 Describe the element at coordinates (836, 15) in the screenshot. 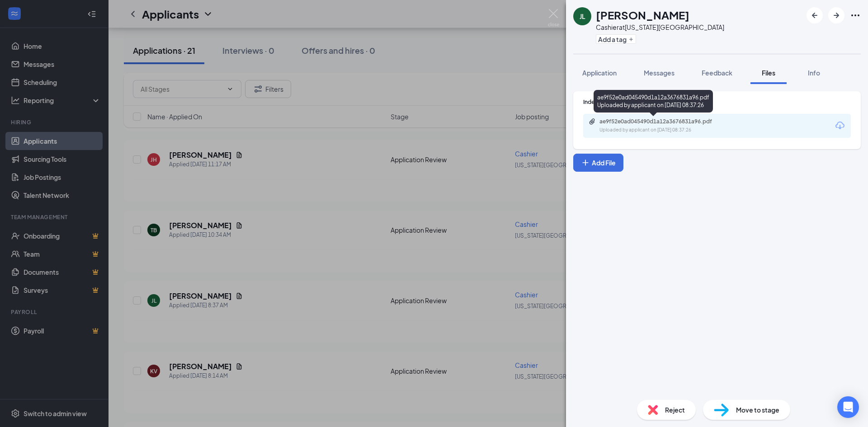

I see `button: ArrowRight` at that location.